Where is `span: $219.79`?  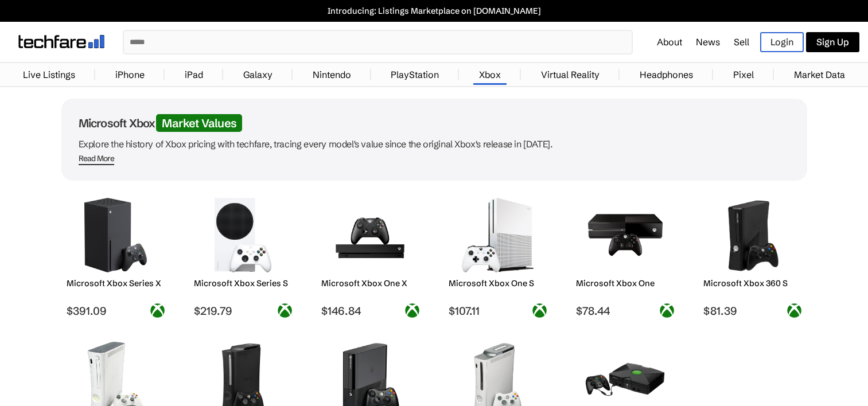 span: $219.79 is located at coordinates (243, 310).